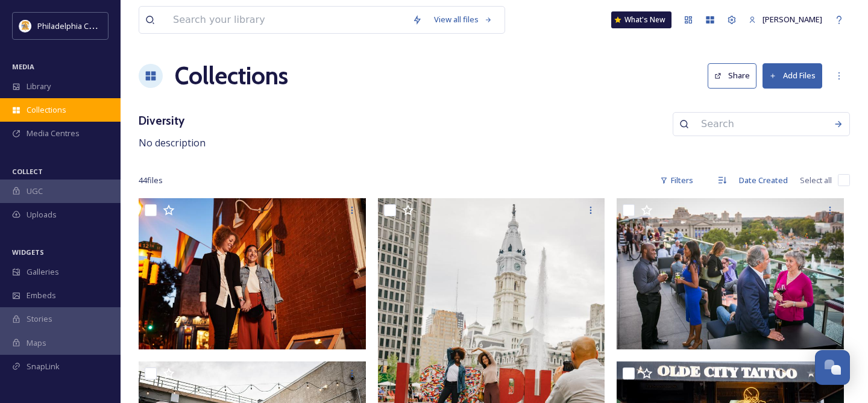 The height and width of the screenshot is (403, 868). I want to click on span: Stories, so click(39, 319).